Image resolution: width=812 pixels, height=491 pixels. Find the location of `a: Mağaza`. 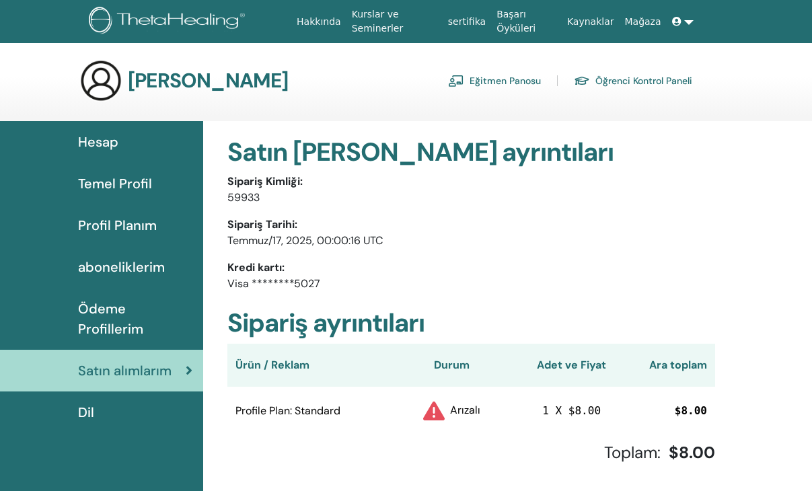

a: Mağaza is located at coordinates (642, 22).